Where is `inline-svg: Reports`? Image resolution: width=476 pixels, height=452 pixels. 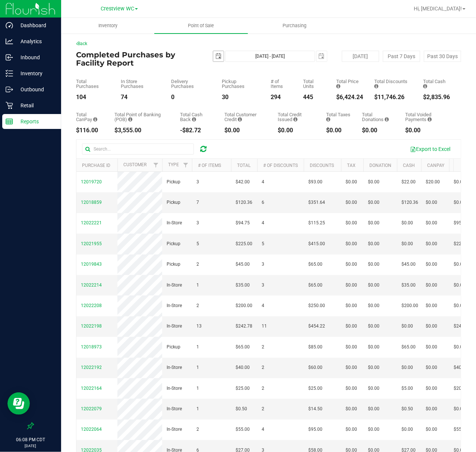
inline-svg: Reports is located at coordinates (10, 121).